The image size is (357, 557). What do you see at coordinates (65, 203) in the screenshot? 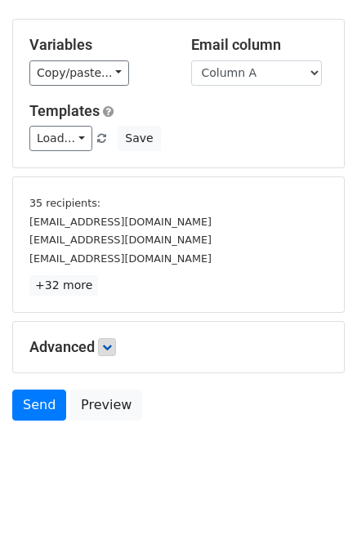
I see `small: 35 recipients:` at bounding box center [65, 203].